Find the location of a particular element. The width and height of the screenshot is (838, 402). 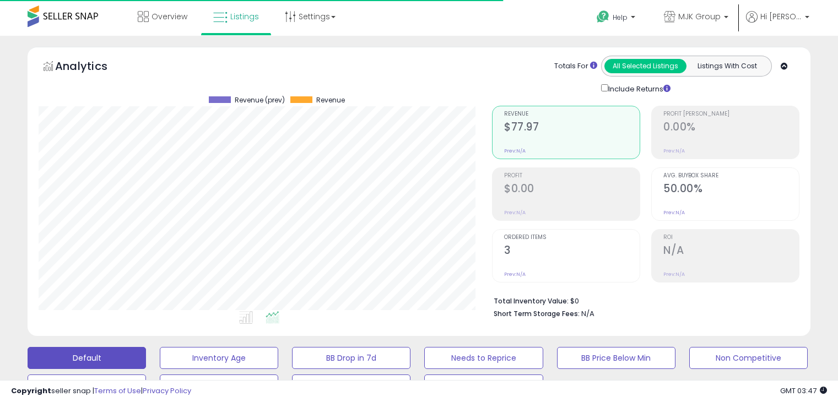

h2: N/A is located at coordinates (731, 251).